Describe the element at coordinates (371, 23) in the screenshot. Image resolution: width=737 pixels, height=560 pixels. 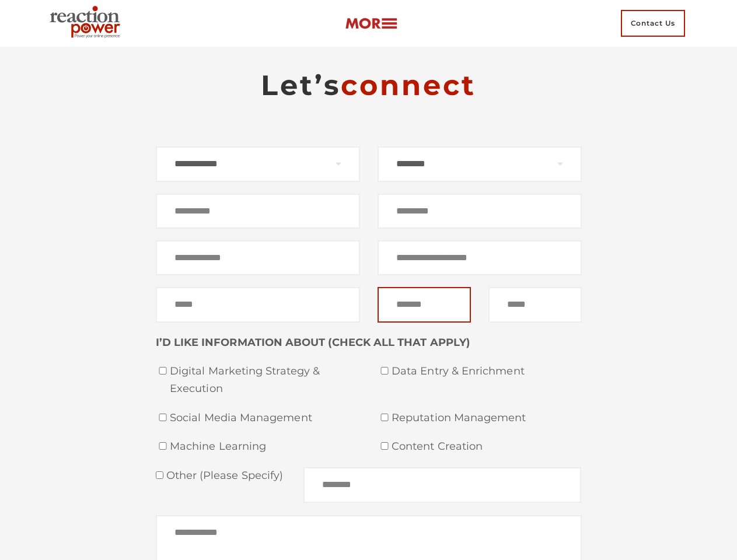
I see `img: more-btn.png` at that location.